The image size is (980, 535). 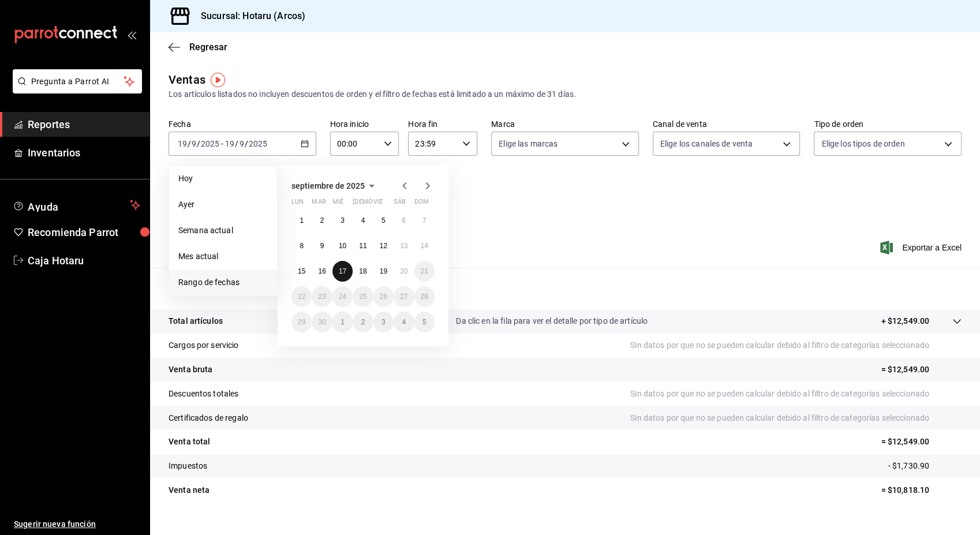 I want to click on span: Sugerir nueva función, so click(x=76, y=524).